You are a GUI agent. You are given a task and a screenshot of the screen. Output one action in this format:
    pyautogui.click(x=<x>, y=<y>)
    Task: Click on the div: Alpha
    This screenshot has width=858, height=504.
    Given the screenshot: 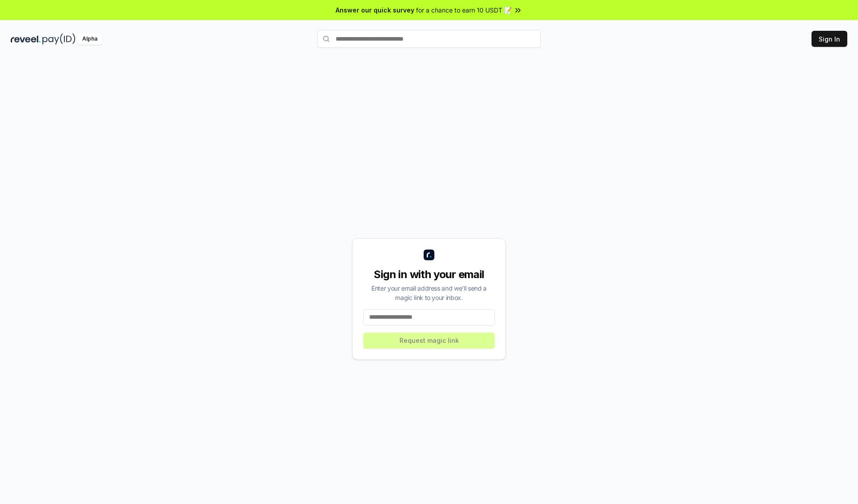 What is the action you would take?
    pyautogui.click(x=90, y=38)
    